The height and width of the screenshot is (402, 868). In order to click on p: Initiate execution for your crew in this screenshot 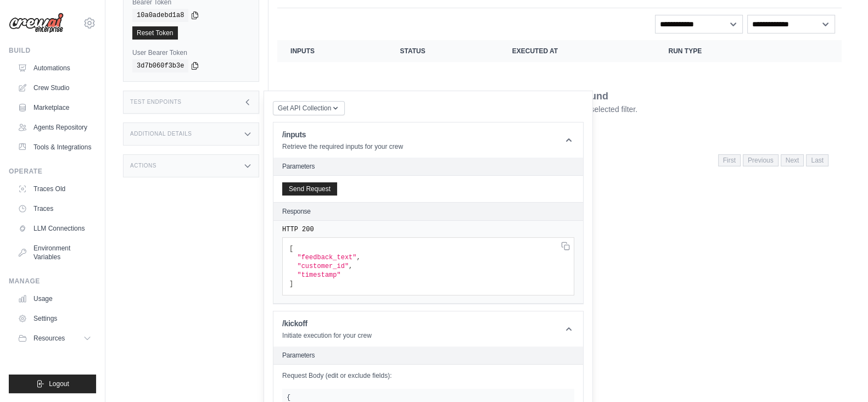, I will do `click(327, 336)`.